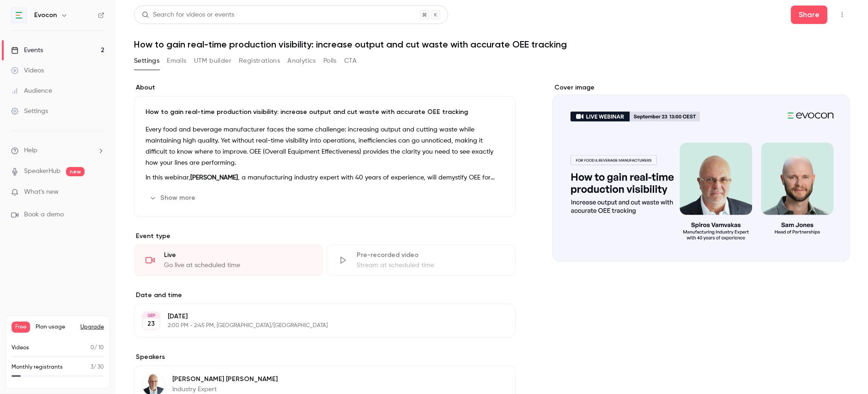  What do you see at coordinates (421, 260) in the screenshot?
I see `div: Pre-recorded videoStream at scheduled time` at bounding box center [421, 260].